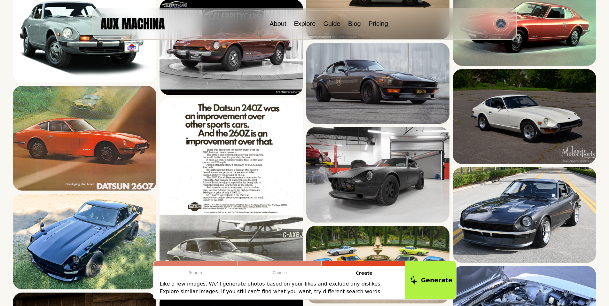 The height and width of the screenshot is (306, 609). What do you see at coordinates (280, 288) in the screenshot?
I see `p: Like a few images. We'll generate photos based on your likes and exclude any dislikes. Explore si...` at bounding box center [280, 288].